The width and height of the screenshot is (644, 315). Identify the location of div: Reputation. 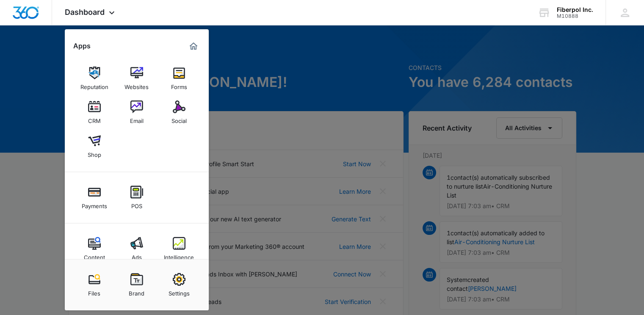
(94, 85).